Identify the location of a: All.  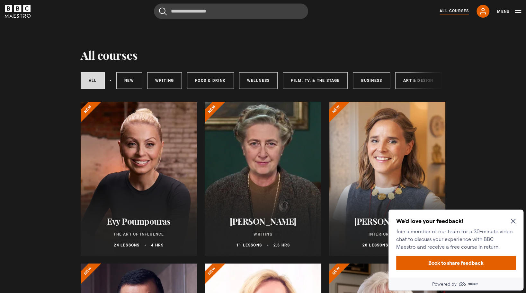
(93, 81).